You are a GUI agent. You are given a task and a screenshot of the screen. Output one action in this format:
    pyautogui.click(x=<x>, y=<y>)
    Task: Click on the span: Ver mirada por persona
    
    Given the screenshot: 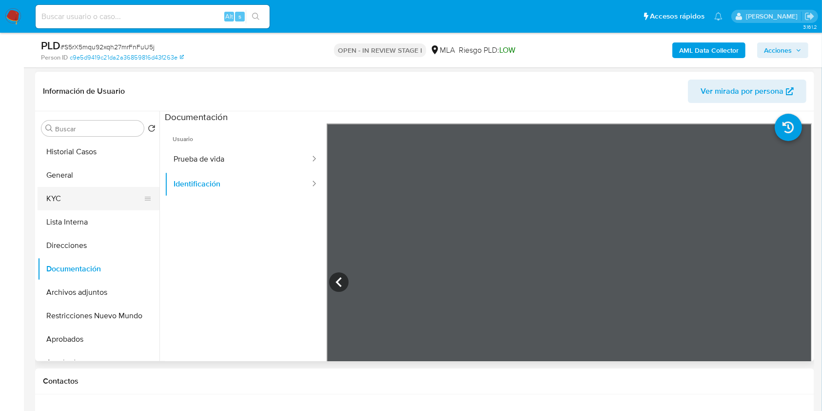 What is the action you would take?
    pyautogui.click(x=742, y=91)
    